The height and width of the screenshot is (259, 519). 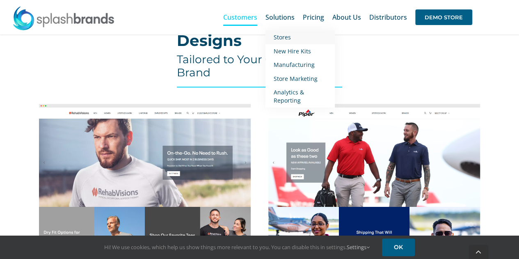 I want to click on a: Distributors, so click(x=388, y=17).